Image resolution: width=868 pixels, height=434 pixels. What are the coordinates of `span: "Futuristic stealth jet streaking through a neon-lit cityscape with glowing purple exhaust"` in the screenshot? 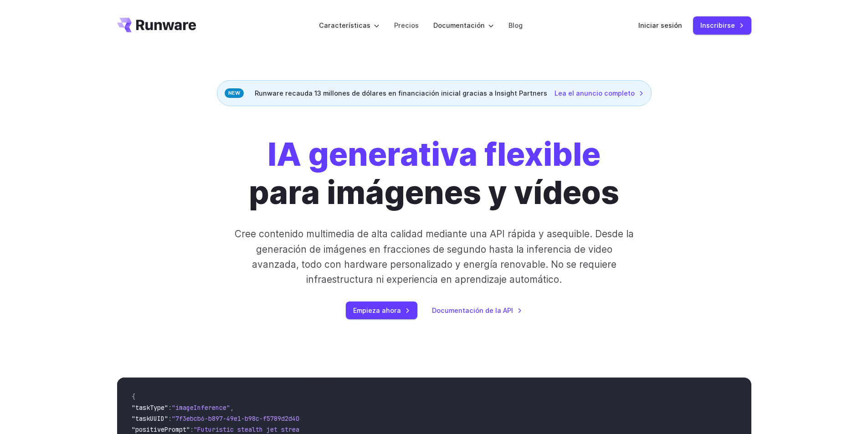 It's located at (359, 430).